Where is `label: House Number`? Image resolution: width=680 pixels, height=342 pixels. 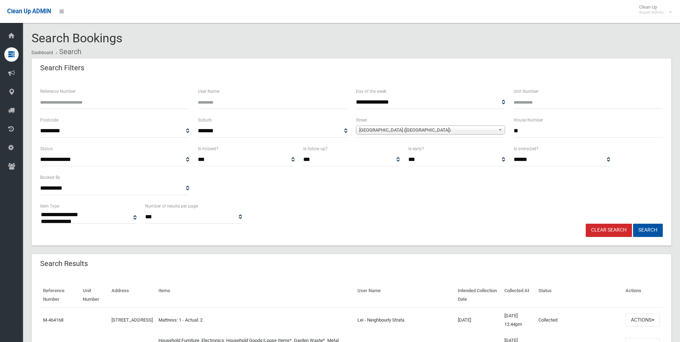 label: House Number is located at coordinates (528, 120).